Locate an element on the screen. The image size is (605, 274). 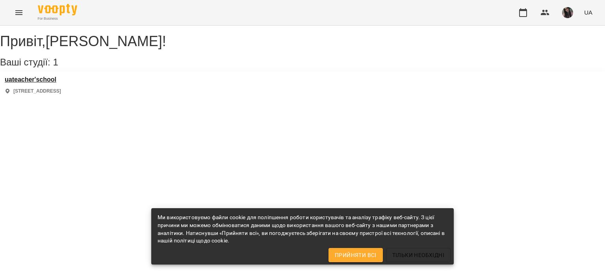
h3: uateacher'school is located at coordinates (33, 80).